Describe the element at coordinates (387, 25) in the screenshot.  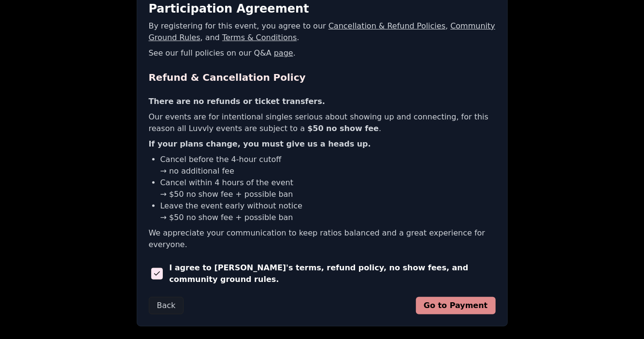
I see `a: Cancellation & Refund Policies` at that location.